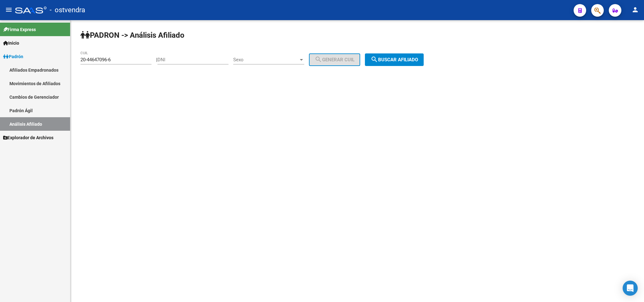 The height and width of the screenshot is (302, 644). I want to click on span: Buscar afiliado, so click(394, 60).